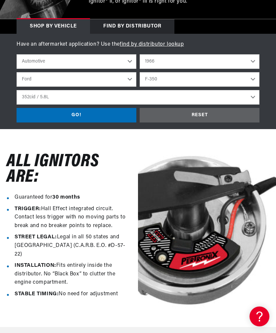 This screenshot has height=333, width=276. I want to click on strong: TRIGGER:, so click(28, 209).